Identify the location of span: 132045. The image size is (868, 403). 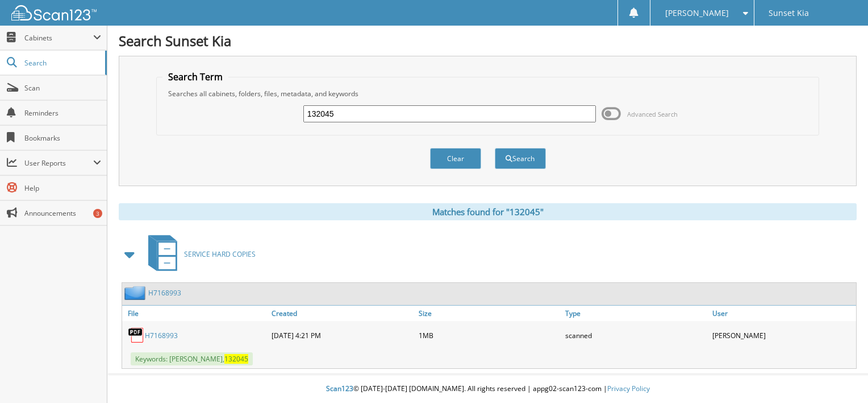
(236, 358).